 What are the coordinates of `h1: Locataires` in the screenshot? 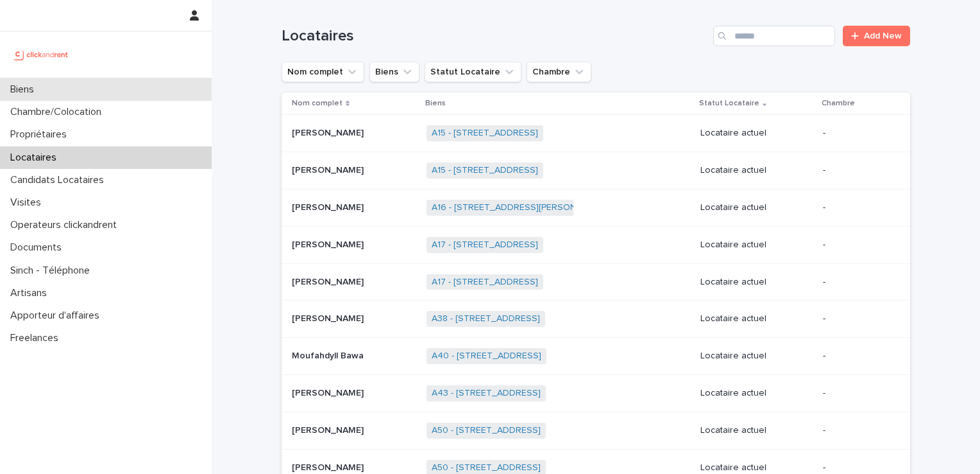 It's located at (495, 36).